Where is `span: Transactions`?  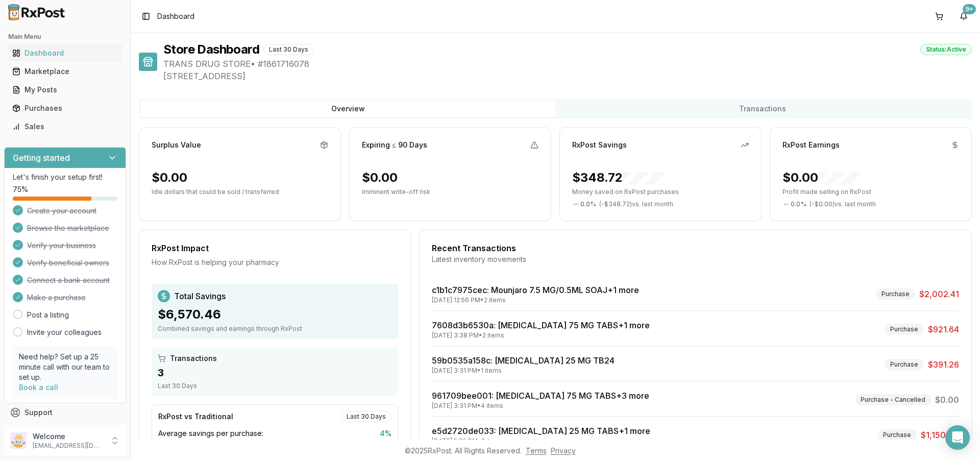
span: Transactions is located at coordinates (193, 359).